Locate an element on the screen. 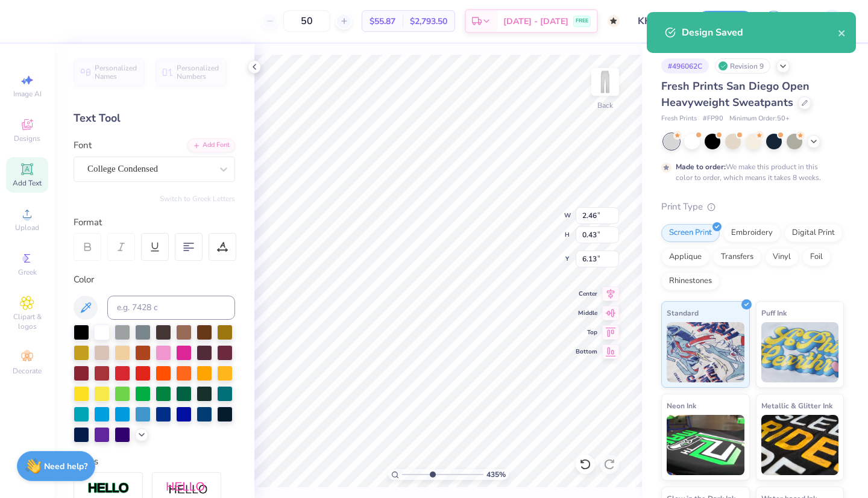 Image resolution: width=868 pixels, height=498 pixels. img: Puff Ink is located at coordinates (800, 353).